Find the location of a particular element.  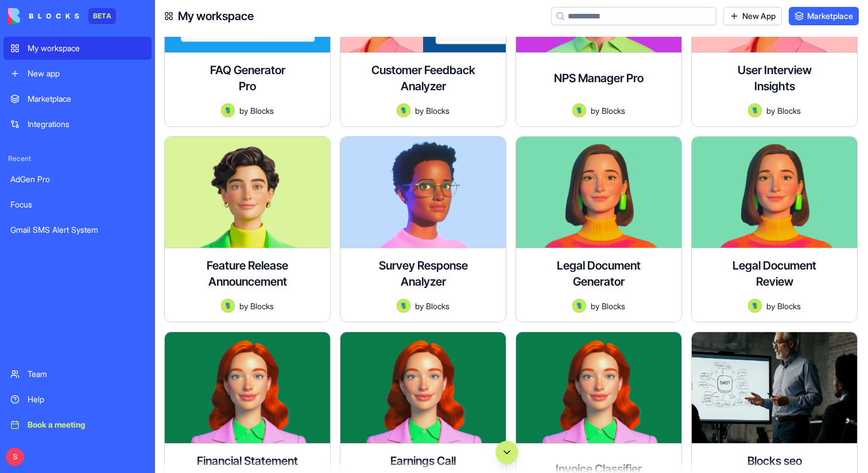

h4: NPS Manager Pro is located at coordinates (599, 78).